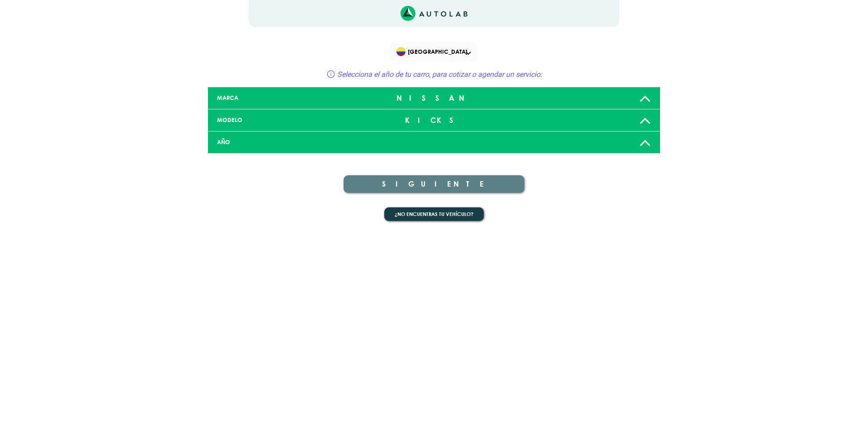 The height and width of the screenshot is (427, 868). Describe the element at coordinates (434, 184) in the screenshot. I see `button: SIGUIENTE` at that location.